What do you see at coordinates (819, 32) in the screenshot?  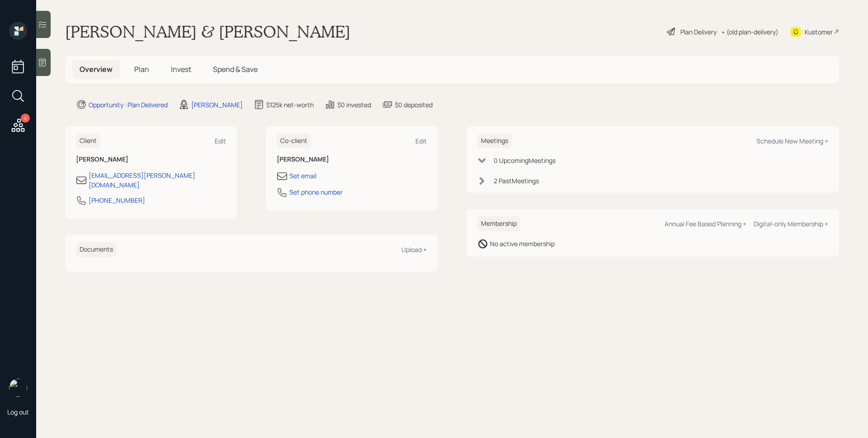 I see `div: Kustomer` at bounding box center [819, 32].